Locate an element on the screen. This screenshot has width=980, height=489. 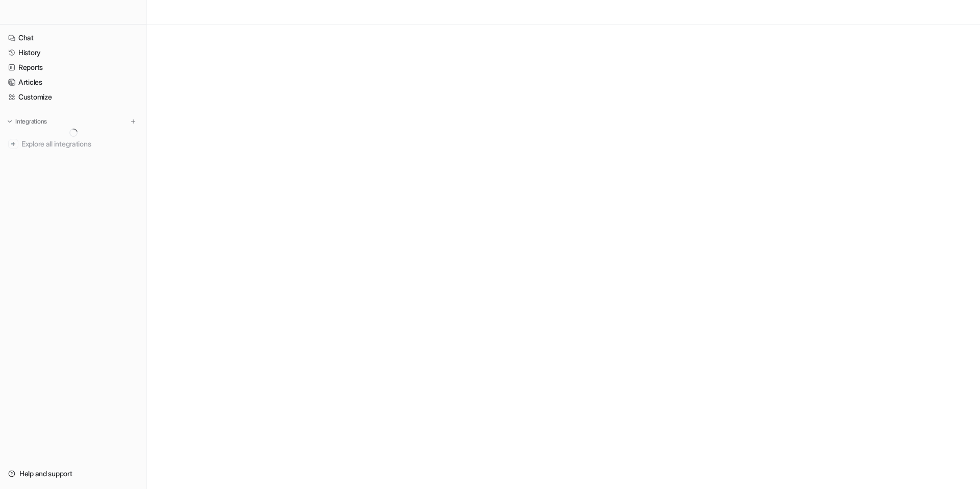
img: expand menu is located at coordinates (10, 121).